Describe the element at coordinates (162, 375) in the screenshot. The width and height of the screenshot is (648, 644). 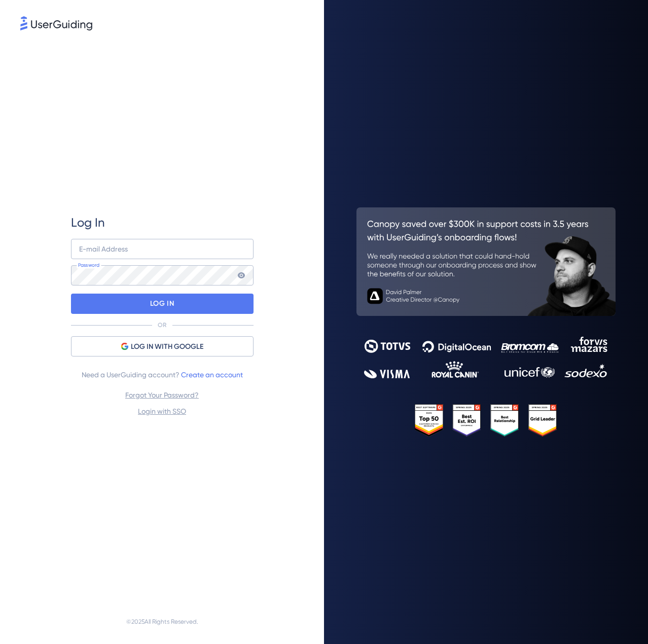
I see `span: Need a UserGuiding account?` at that location.